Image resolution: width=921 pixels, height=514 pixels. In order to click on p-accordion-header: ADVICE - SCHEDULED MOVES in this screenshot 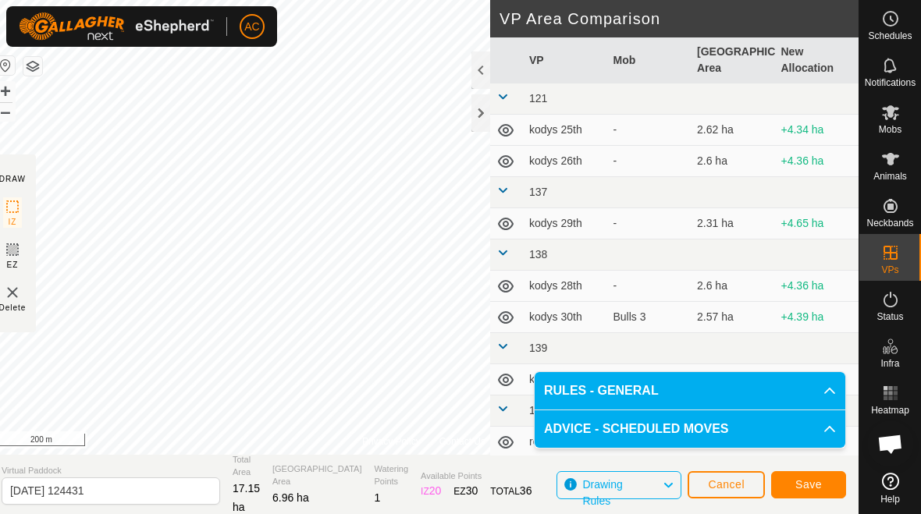, I will do `click(690, 429)`.